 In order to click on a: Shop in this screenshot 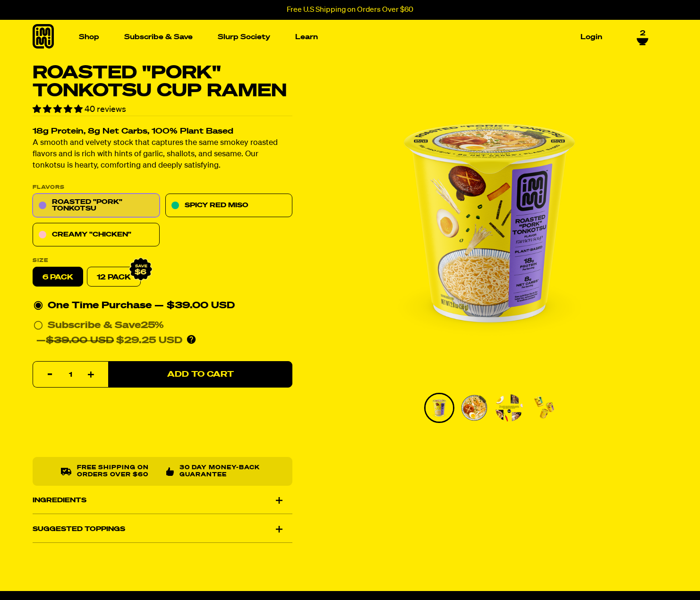, I will do `click(89, 37)`.